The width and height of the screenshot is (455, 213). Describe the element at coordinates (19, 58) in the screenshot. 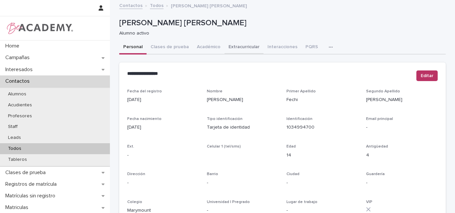

I see `p: Campañas` at that location.